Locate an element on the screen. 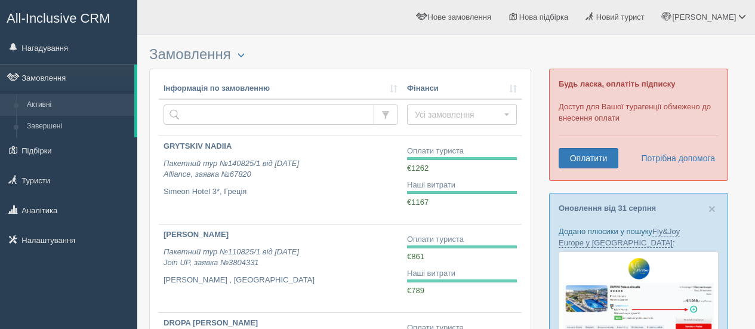  span: Усі замовлення is located at coordinates (457, 115).